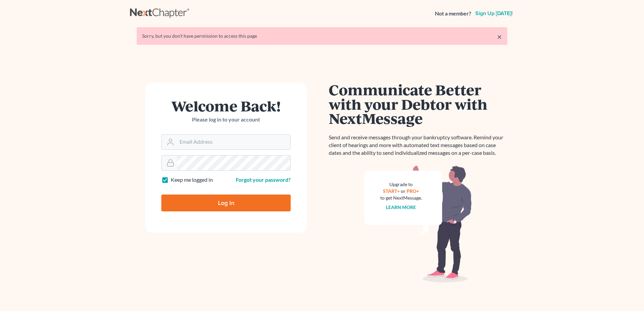 This screenshot has width=644, height=311. I want to click on a: Forgot your password?, so click(263, 179).